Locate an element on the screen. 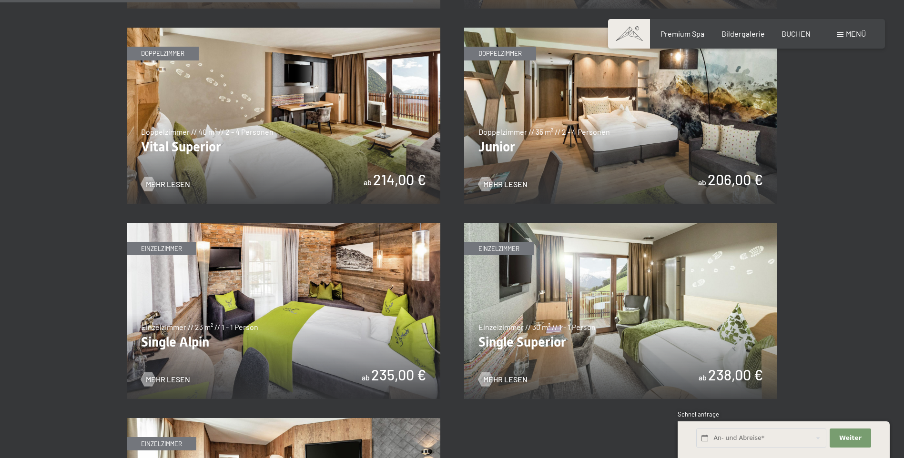 The width and height of the screenshot is (904, 458). a: Junior is located at coordinates (621, 31).